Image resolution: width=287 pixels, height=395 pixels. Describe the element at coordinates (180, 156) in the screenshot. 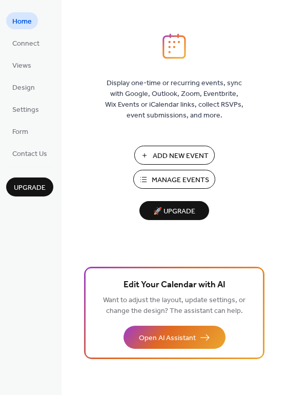

I see `span: Add New Event` at that location.